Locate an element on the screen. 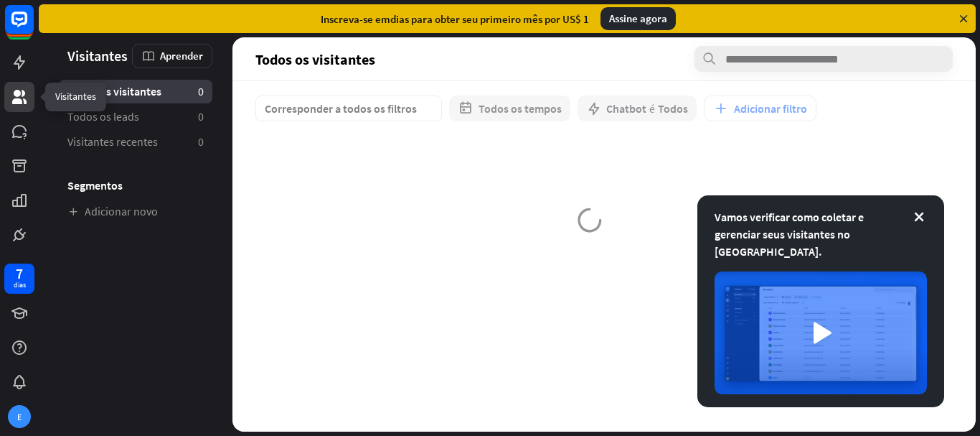 This screenshot has height=436, width=980. font: Aprender is located at coordinates (182, 55).